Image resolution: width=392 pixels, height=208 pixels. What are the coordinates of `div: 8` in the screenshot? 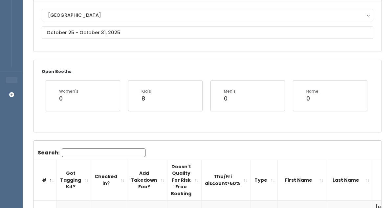 It's located at (146, 98).